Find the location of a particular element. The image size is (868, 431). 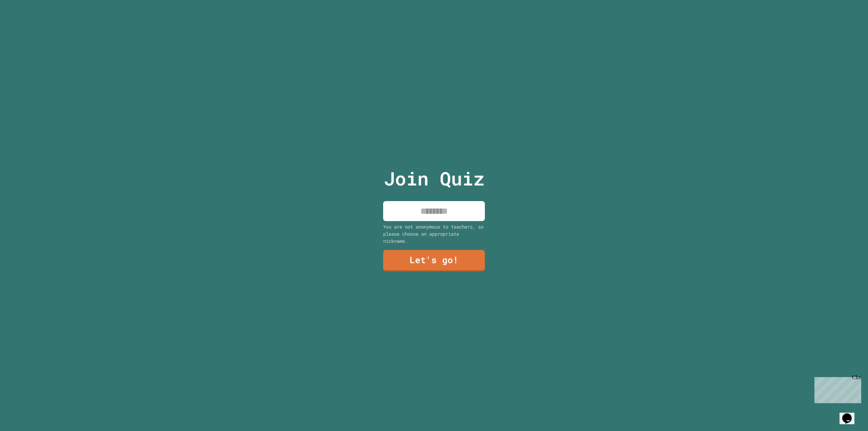

div: Chat with us now!Close is located at coordinates (25, 23).